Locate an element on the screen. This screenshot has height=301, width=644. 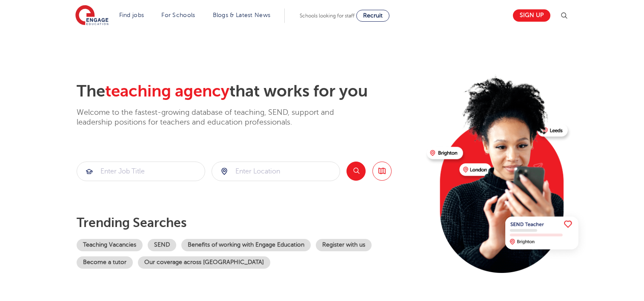
a: Sign up is located at coordinates (532, 15).